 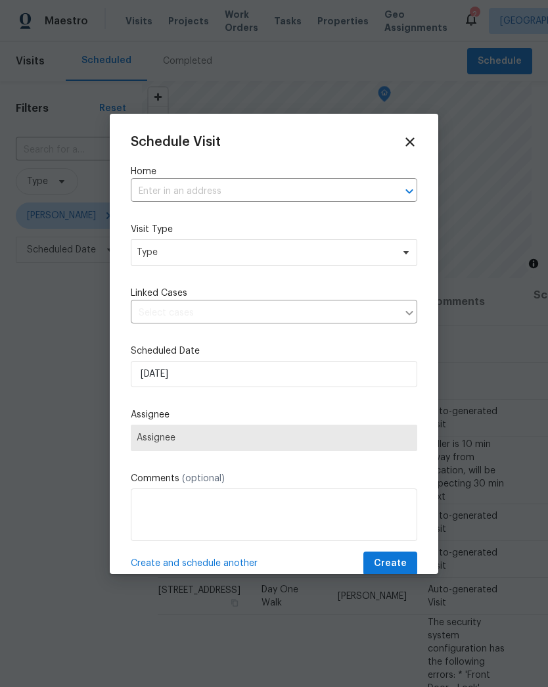 I want to click on label: Assignee, so click(x=274, y=415).